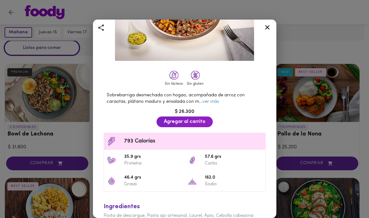  Describe the element at coordinates (192, 181) in the screenshot. I see `img: 162.0 Sodio` at that location.